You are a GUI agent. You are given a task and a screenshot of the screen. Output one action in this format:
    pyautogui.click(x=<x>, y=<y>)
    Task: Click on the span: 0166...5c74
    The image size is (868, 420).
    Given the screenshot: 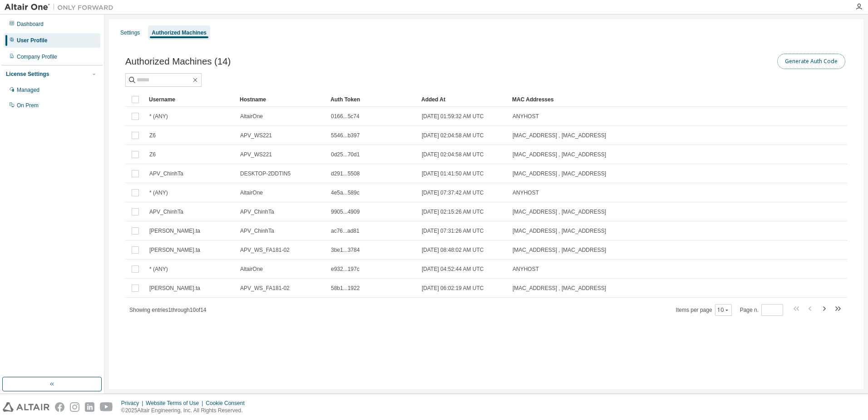 What is the action you would take?
    pyautogui.click(x=345, y=117)
    